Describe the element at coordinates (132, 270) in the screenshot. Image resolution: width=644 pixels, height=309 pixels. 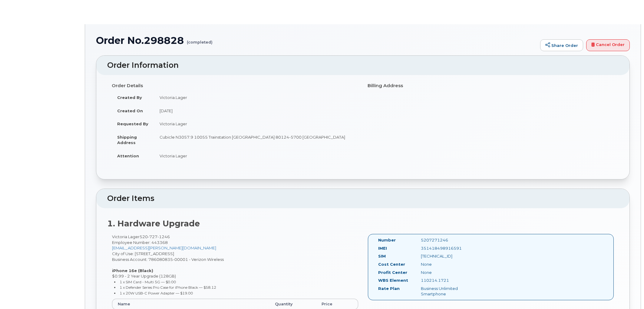
I see `strong: iPhone 16e (Black)` at that location.